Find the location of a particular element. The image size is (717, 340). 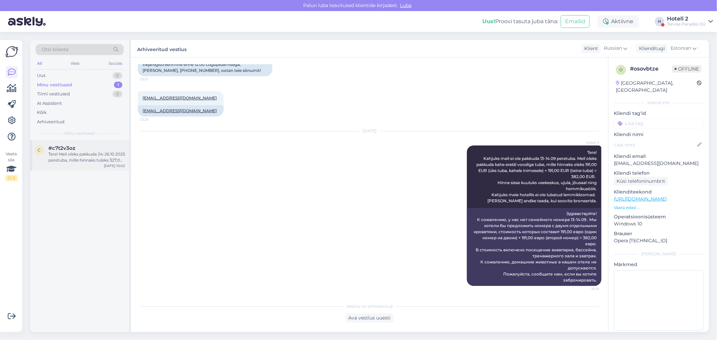

div: Tervise Paradiis OÜ is located at coordinates (686, 24).